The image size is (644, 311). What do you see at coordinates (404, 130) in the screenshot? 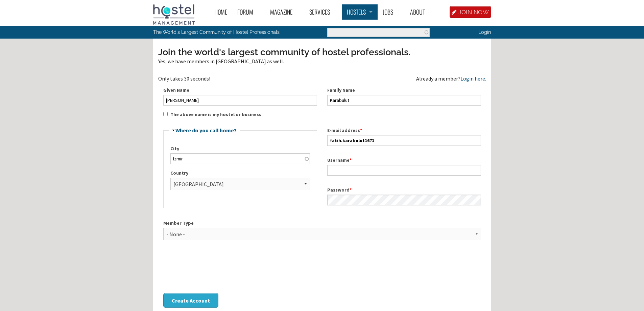
I see `label: E-mail address` at bounding box center [404, 130].